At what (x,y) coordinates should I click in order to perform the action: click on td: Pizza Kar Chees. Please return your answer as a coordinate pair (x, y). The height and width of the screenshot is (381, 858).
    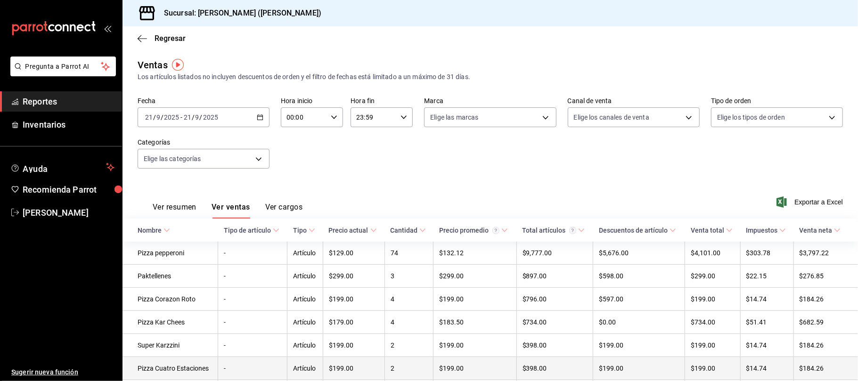
    Looking at the image, I should click on (170, 322).